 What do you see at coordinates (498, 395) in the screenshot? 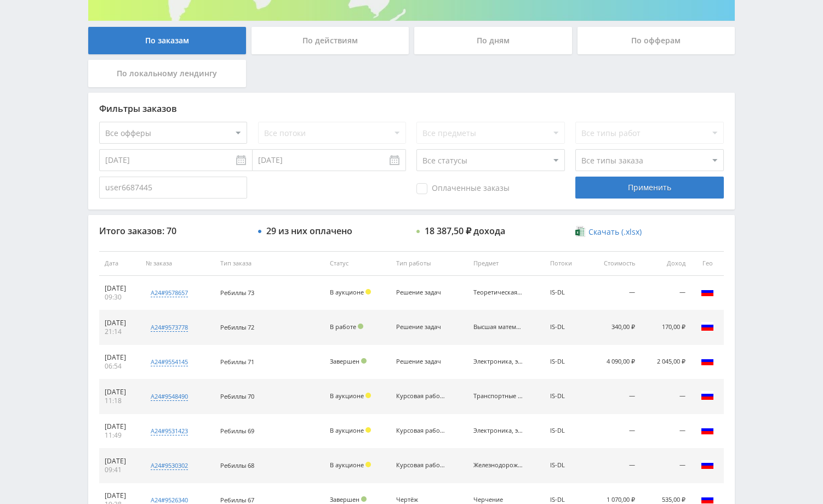
I see `div: Транспортные средства` at bounding box center [498, 395].